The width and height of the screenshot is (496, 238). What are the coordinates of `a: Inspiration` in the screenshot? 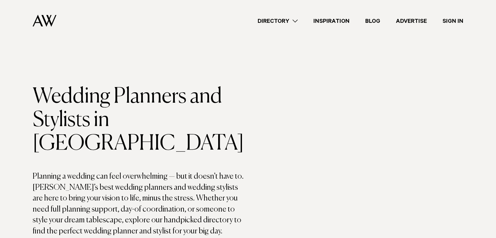 It's located at (331, 21).